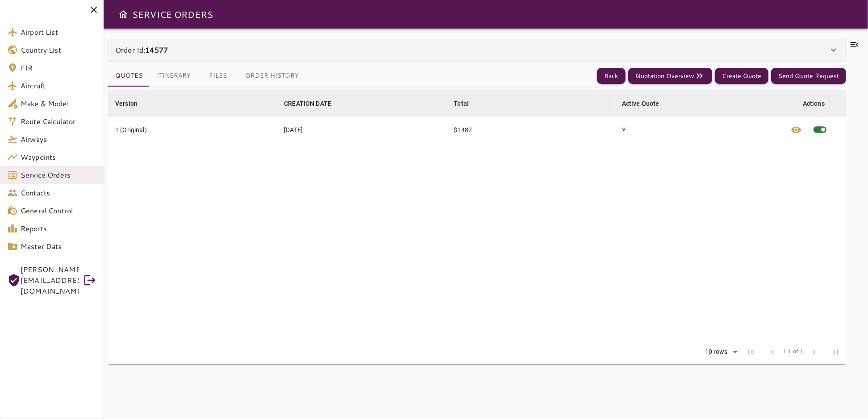  What do you see at coordinates (157, 50) in the screenshot?
I see `b: 14577` at bounding box center [157, 50].